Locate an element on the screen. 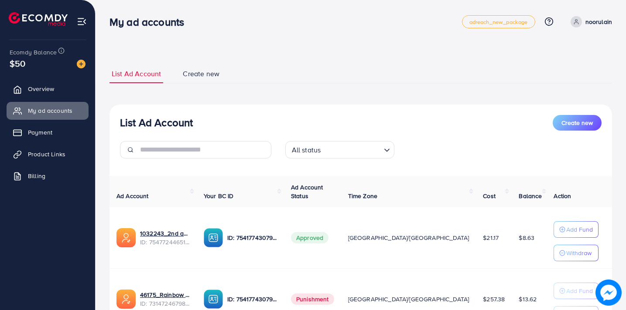 The width and height of the screenshot is (626, 310). a: Overview is located at coordinates (48, 89).